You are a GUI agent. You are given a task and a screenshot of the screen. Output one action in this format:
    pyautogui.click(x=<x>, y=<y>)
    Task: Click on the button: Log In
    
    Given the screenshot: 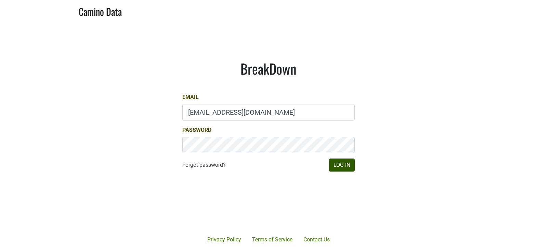 What is the action you would take?
    pyautogui.click(x=342, y=165)
    